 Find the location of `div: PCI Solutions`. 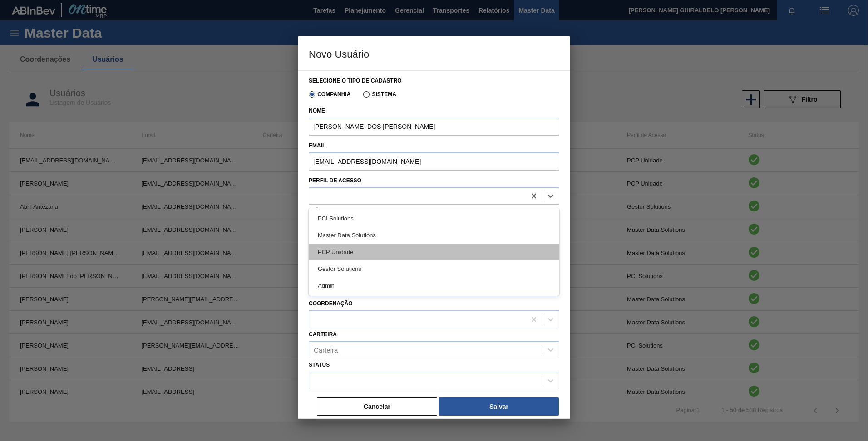

div: PCI Solutions is located at coordinates (434, 218).